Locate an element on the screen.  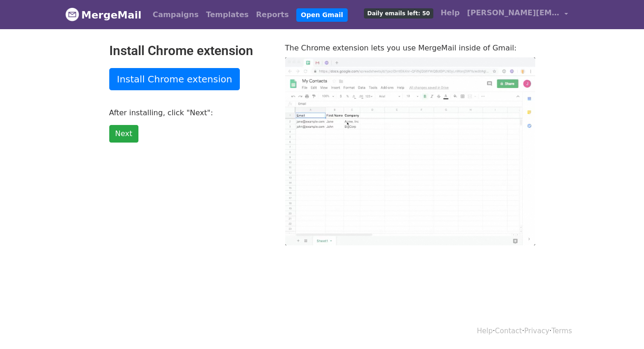
img: MergeMail logo is located at coordinates (72, 15).